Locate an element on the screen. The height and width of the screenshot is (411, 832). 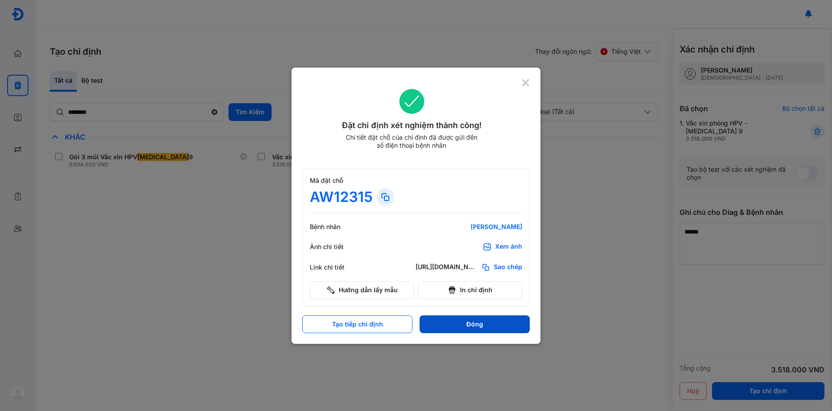
button: Đóng is located at coordinates (475, 324).